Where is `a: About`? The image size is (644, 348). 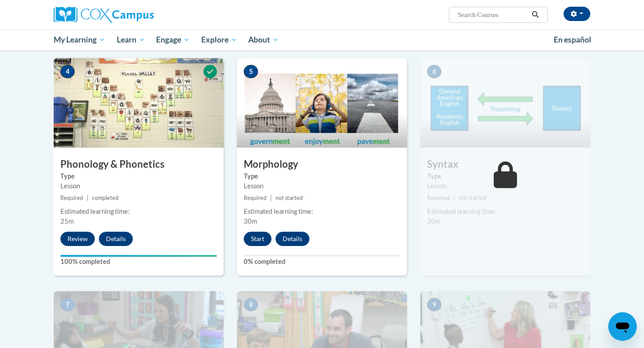 a: About is located at coordinates (264, 40).